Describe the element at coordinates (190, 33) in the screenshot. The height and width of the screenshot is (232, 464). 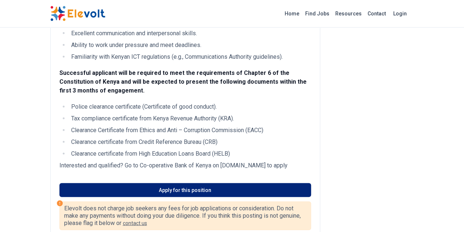
I see `li: Excellent communication and interpersonal skills.` at that location.